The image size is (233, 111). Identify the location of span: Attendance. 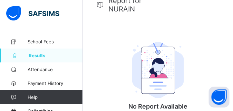
(55, 69).